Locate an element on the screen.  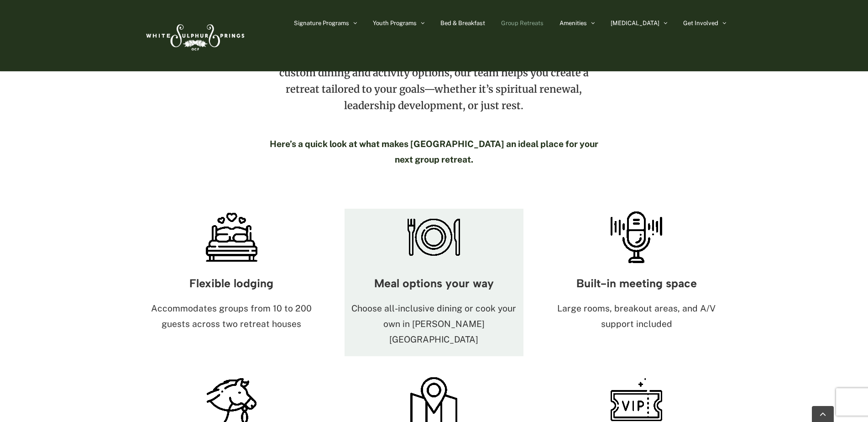
h3: Flexible lodging is located at coordinates (232, 283).